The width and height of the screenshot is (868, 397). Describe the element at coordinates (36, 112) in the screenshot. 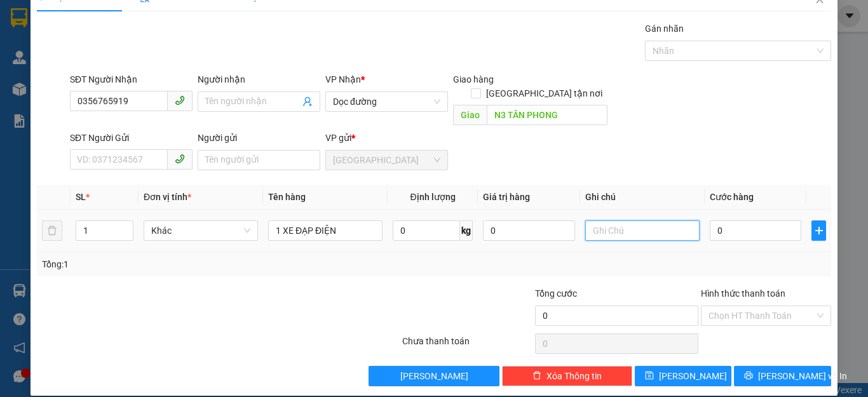

I see `b: Xe Đăng Nhân` at that location.